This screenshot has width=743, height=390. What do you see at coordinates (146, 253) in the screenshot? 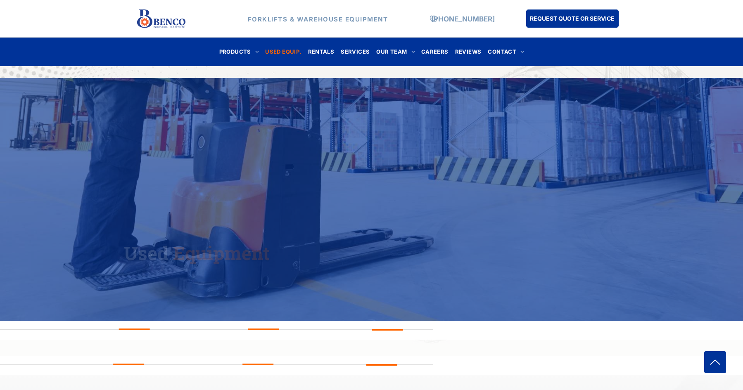
I see `span: Used` at bounding box center [146, 253].